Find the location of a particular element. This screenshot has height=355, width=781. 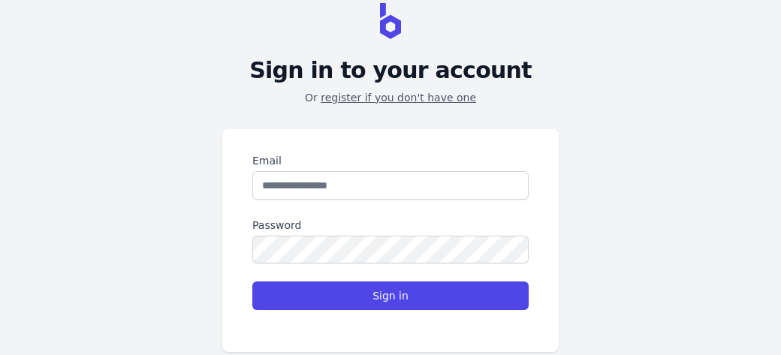

a: register if you don't have one is located at coordinates (398, 98).